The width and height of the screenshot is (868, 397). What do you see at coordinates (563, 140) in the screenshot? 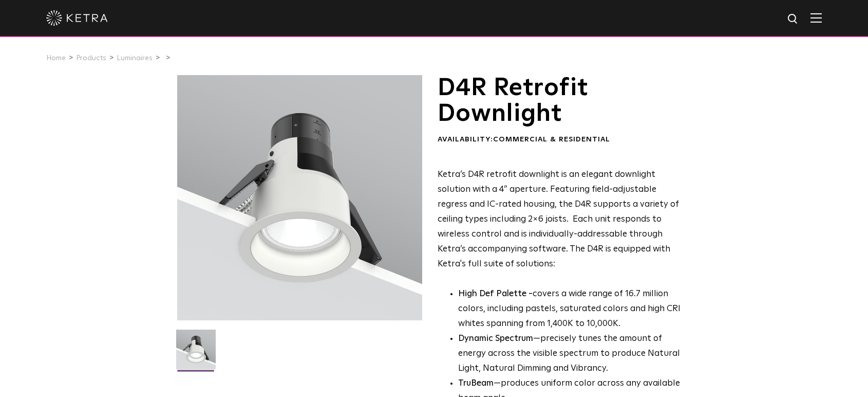
I see `div: Availability:` at bounding box center [563, 140].